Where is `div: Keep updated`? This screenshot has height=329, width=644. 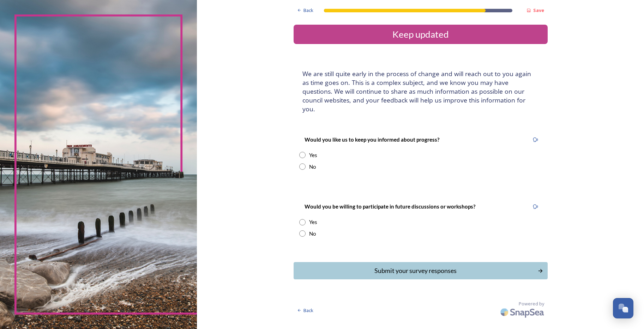 div: Keep updated is located at coordinates (421, 34).